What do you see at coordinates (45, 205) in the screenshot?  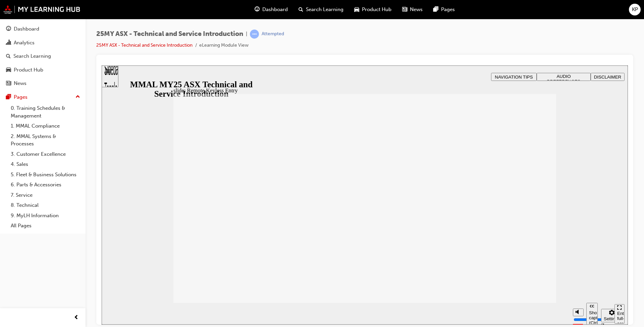 I see `a: 8. Technical` at bounding box center [45, 205].